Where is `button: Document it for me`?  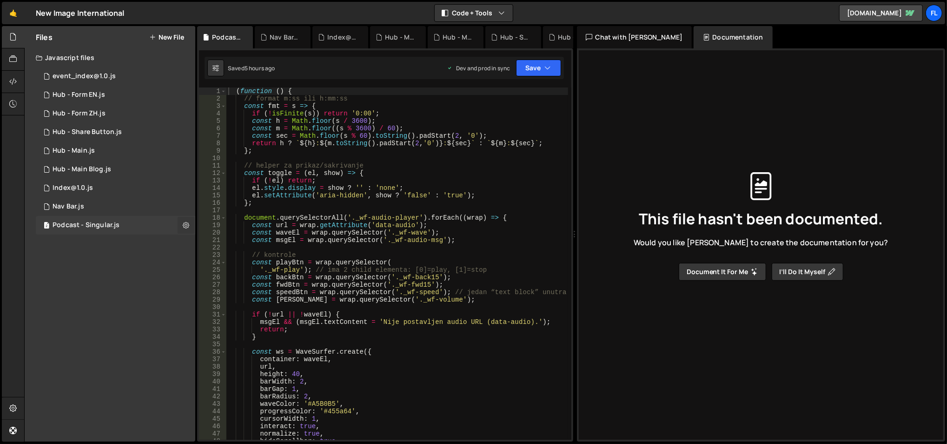 button: Document it for me is located at coordinates (723, 272).